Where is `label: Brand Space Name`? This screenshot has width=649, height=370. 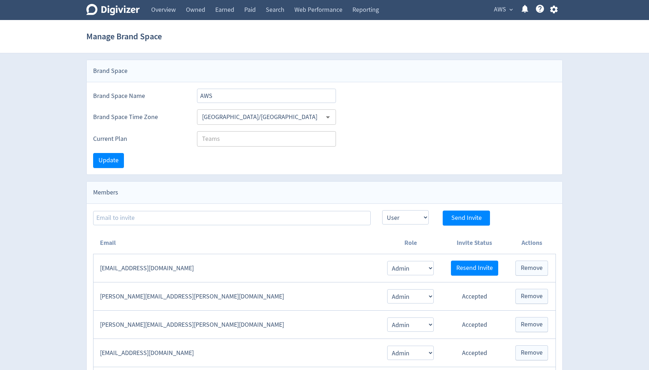
label: Brand Space Name is located at coordinates (139, 96).